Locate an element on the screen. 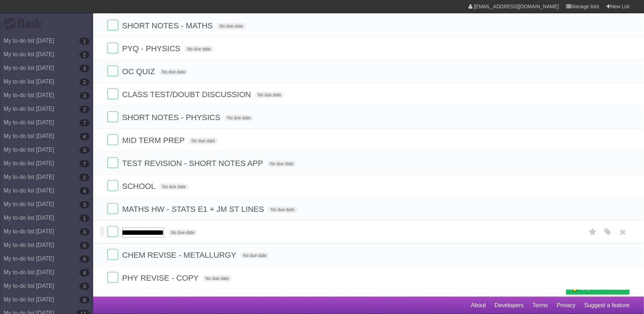 The height and width of the screenshot is (314, 644). label: Star task is located at coordinates (593, 232).